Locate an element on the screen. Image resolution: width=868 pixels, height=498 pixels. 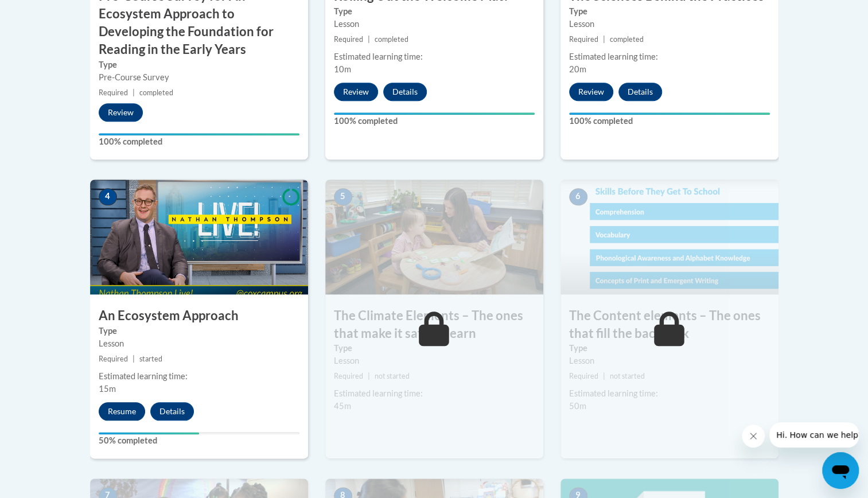
h3: The Content elements – The ones that fill the backpack is located at coordinates (669, 324).